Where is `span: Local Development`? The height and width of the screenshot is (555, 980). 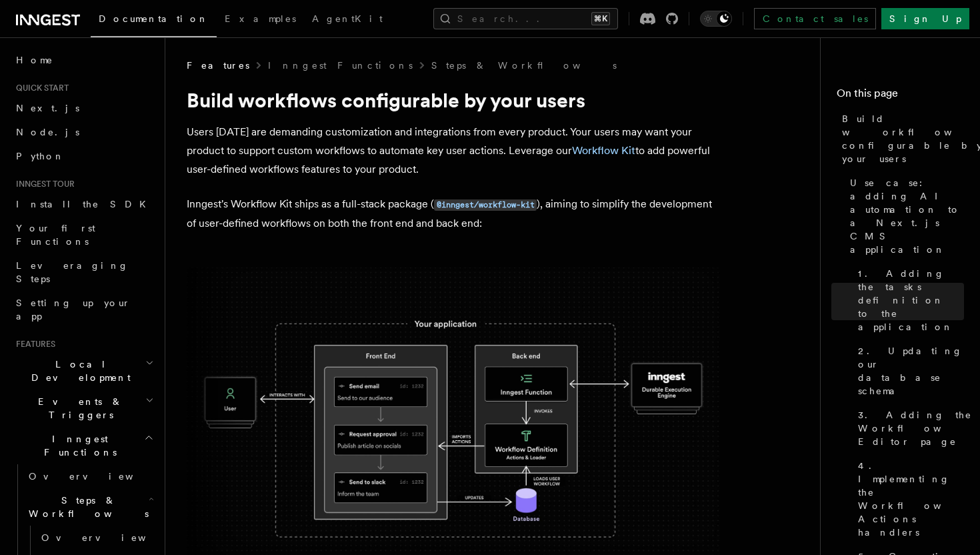
span: Local Development is located at coordinates (78, 371).